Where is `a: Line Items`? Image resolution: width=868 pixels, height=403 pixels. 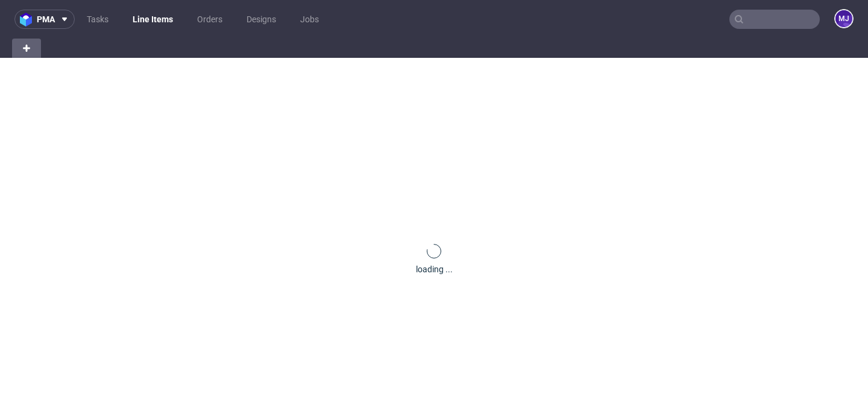
a: Line Items is located at coordinates (153, 19).